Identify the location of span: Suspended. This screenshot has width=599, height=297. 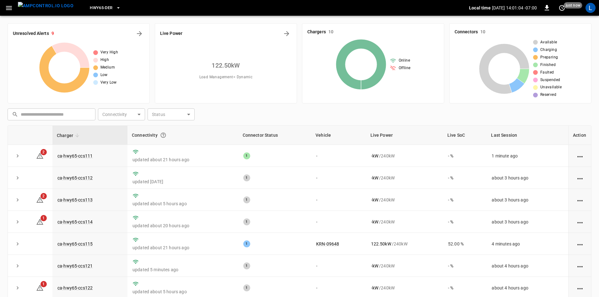
(551, 80).